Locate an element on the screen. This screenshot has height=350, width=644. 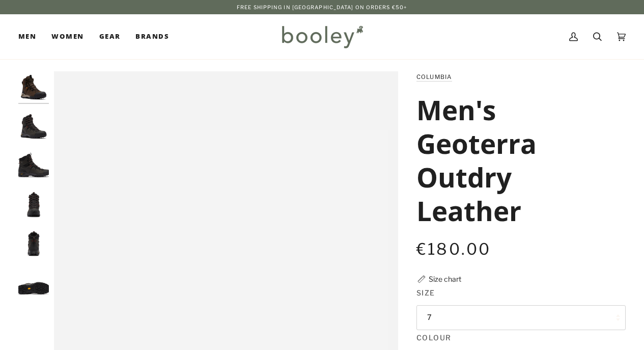
button: 7 is located at coordinates (521, 317).